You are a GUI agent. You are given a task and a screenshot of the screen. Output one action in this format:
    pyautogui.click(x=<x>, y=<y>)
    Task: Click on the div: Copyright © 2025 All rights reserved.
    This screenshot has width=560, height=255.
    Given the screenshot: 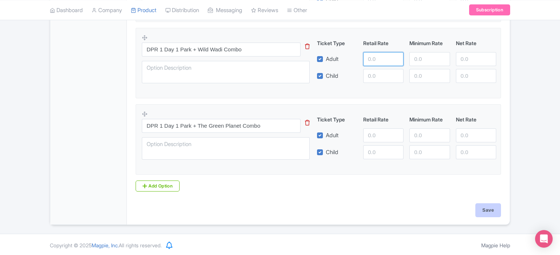 What is the action you would take?
    pyautogui.click(x=106, y=245)
    